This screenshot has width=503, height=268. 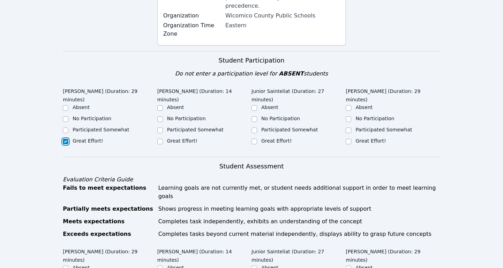 I want to click on div: Exceeds expectations, so click(x=108, y=234).